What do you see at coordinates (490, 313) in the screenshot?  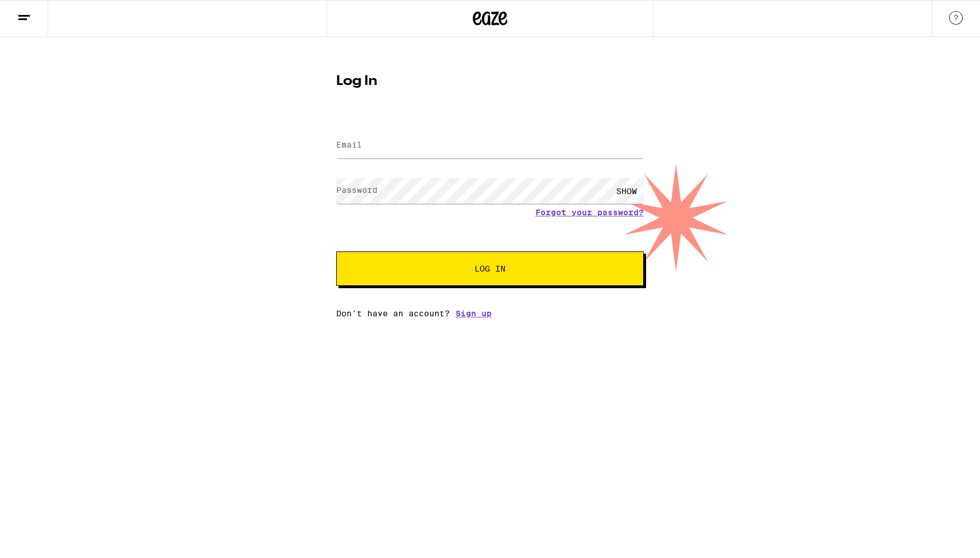 I see `div: Don't have an account?` at bounding box center [490, 313].